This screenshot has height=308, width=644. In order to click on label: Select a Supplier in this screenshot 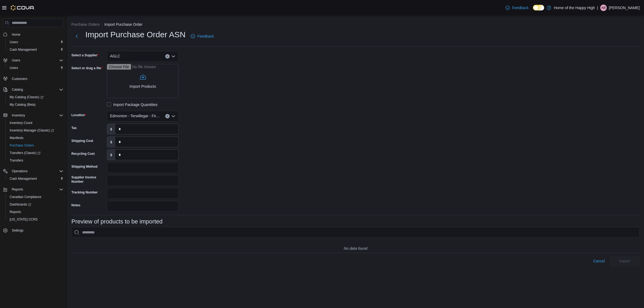, I will do `click(85, 55)`.